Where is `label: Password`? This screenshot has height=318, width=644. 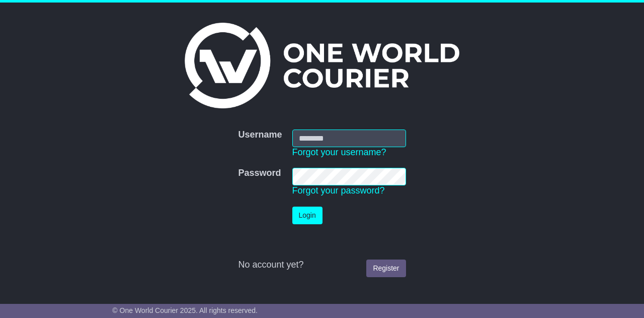 label: Password is located at coordinates (259, 173).